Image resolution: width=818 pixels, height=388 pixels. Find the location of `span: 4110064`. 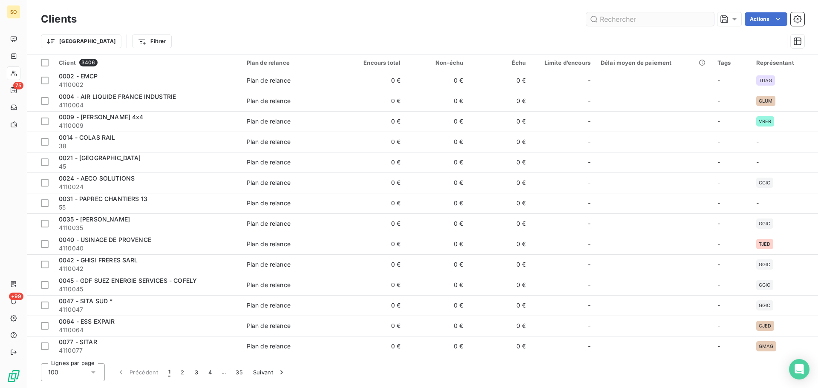

span: 4110064 is located at coordinates (147, 330).